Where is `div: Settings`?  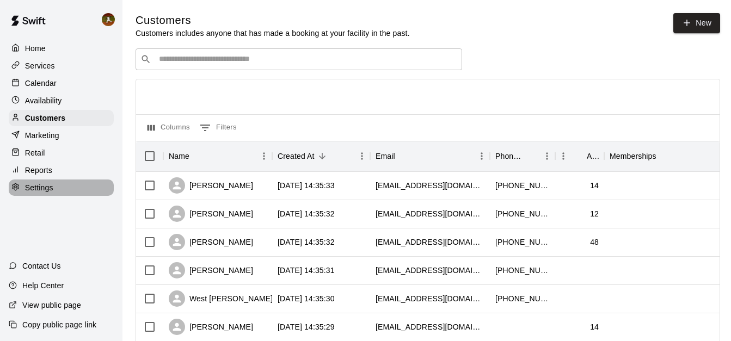 div: Settings is located at coordinates (61, 188).